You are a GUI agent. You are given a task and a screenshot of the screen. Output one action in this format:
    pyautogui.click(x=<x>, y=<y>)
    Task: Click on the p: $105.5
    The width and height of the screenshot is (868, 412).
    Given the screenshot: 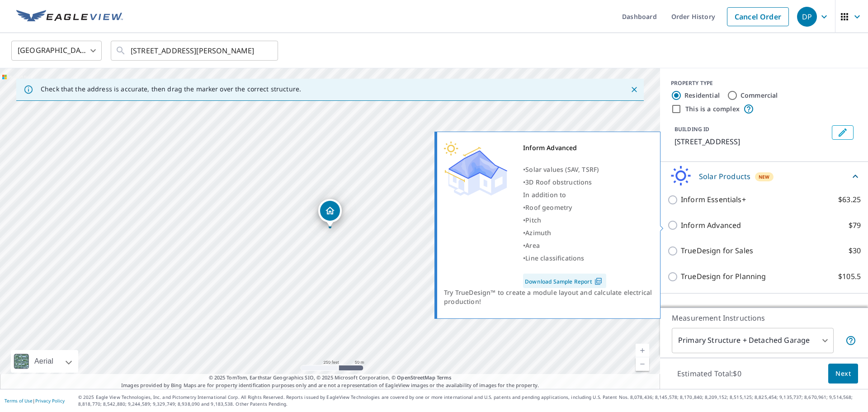 What is the action you would take?
    pyautogui.click(x=849, y=276)
    